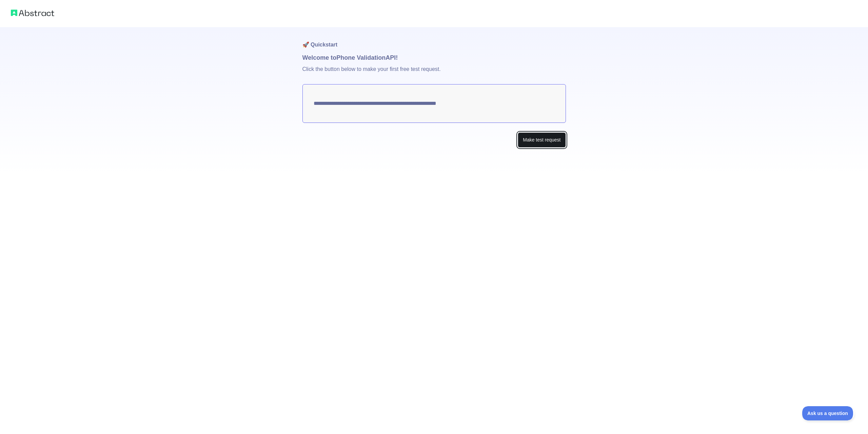  I want to click on h1: Welcome to Phone Validation API!, so click(434, 58).